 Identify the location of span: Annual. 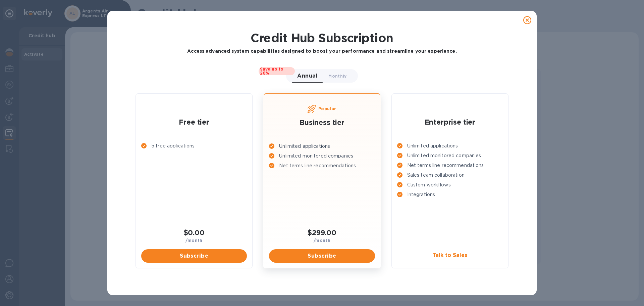
(307, 76).